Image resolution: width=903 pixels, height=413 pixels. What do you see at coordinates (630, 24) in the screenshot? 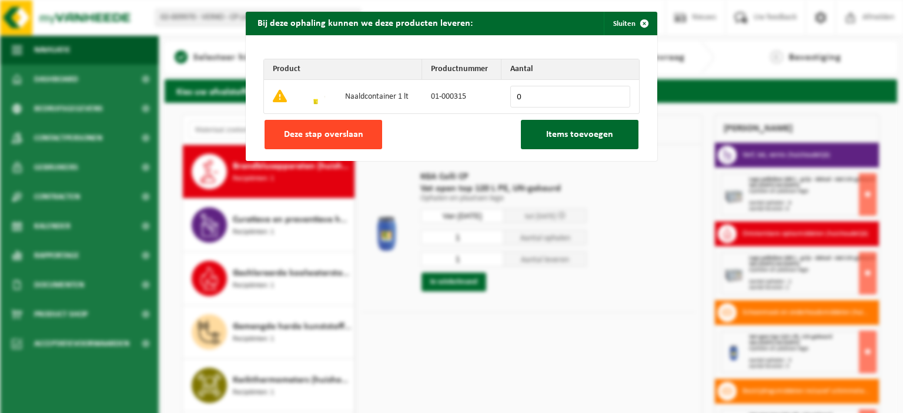
I see `button: Sluiten` at bounding box center [630, 24].